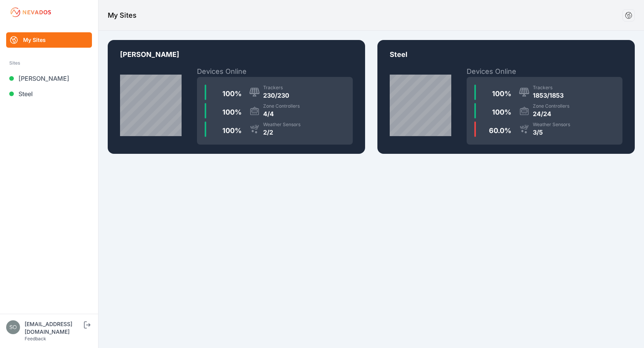 The image size is (644, 348). I want to click on a: My Sites, so click(49, 40).